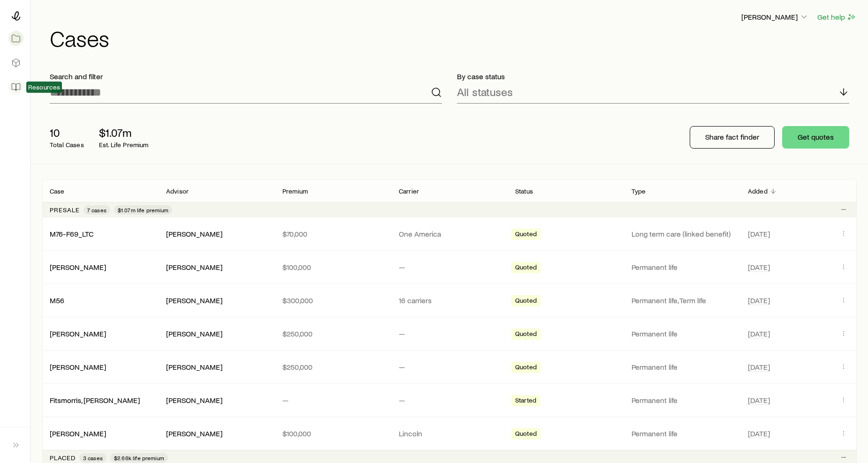 The image size is (868, 463). I want to click on span: $1.07m life premium, so click(143, 210).